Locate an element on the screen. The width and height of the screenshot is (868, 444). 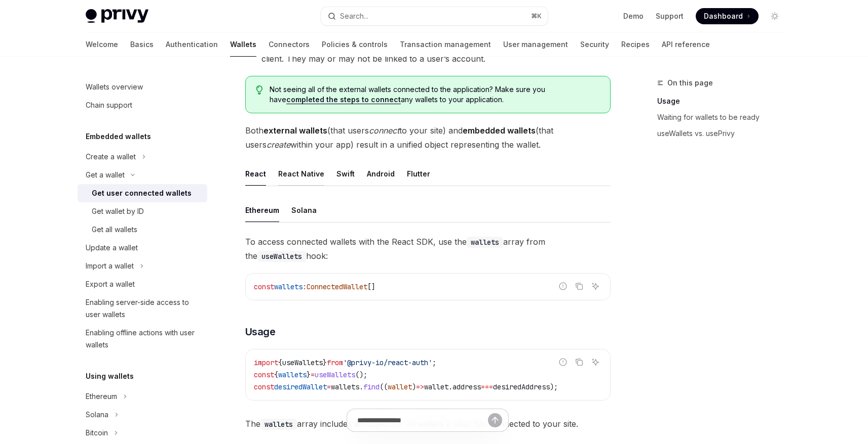
span: To access connected wallets with the React SDK, use the array from the hook: is located at coordinates (428, 249).